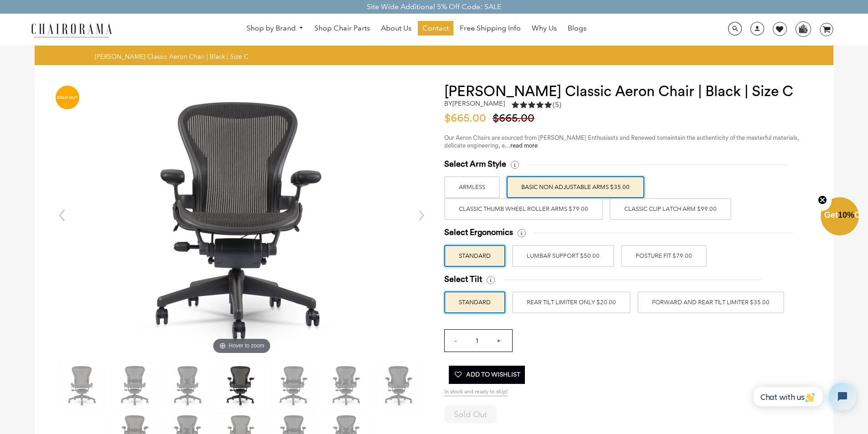 The image size is (868, 434). What do you see at coordinates (44, 22) in the screenshot?
I see `span: Chat with us` at bounding box center [44, 22].